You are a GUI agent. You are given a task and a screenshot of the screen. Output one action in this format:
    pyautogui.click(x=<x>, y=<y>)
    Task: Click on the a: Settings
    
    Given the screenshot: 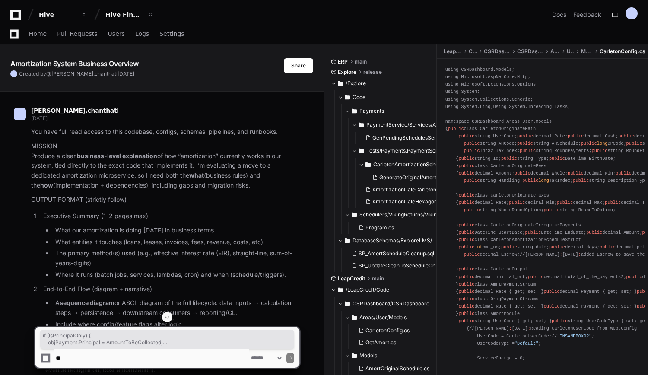 What is the action you would take?
    pyautogui.click(x=171, y=34)
    